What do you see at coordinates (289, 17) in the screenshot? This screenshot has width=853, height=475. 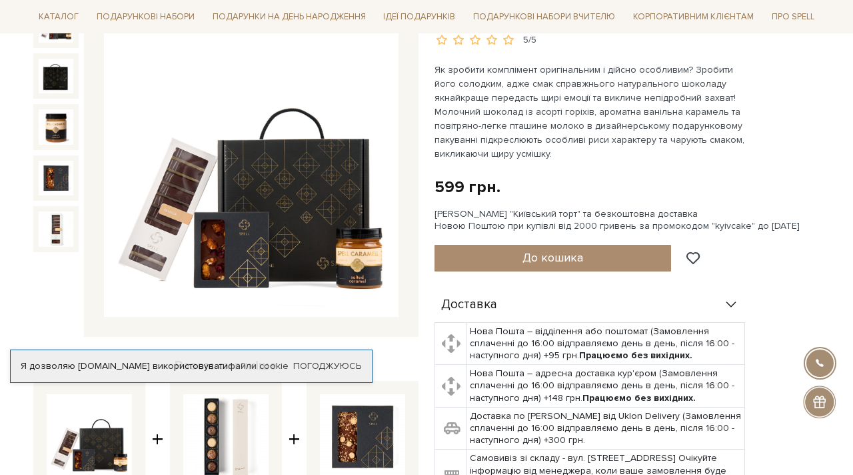 I see `a: Подарунки на День народження` at bounding box center [289, 17].